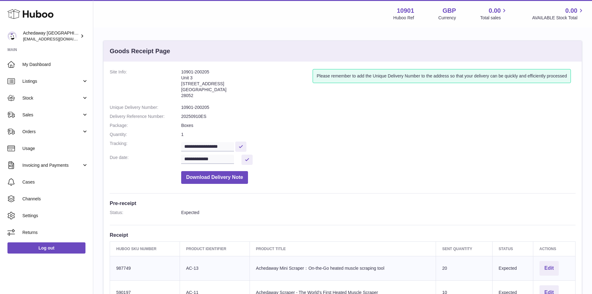 This screenshot has height=294, width=592. What do you see at coordinates (145, 268) in the screenshot?
I see `td: 987749` at bounding box center [145, 268].